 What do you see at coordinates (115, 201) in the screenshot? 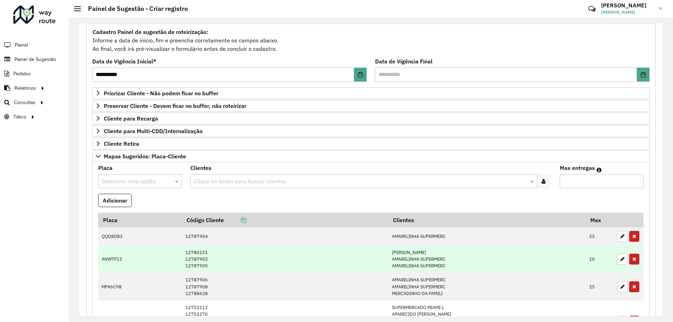
I see `button: Adicionar` at bounding box center [115, 201].